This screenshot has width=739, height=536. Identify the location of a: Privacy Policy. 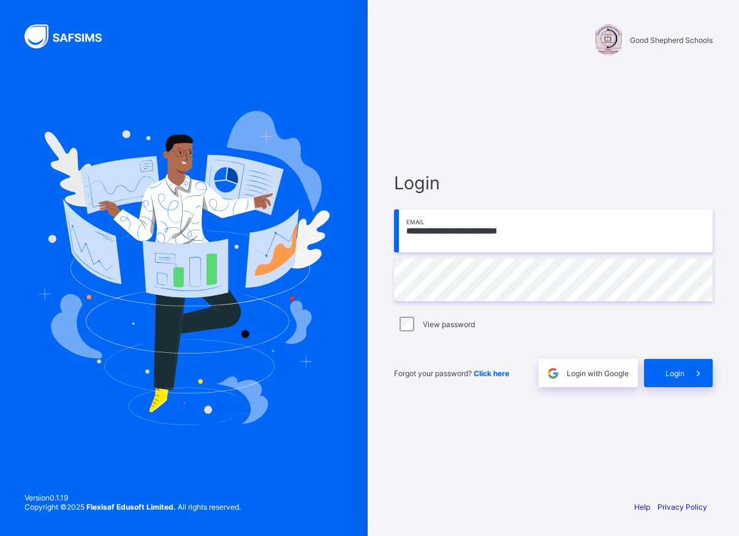
(682, 507).